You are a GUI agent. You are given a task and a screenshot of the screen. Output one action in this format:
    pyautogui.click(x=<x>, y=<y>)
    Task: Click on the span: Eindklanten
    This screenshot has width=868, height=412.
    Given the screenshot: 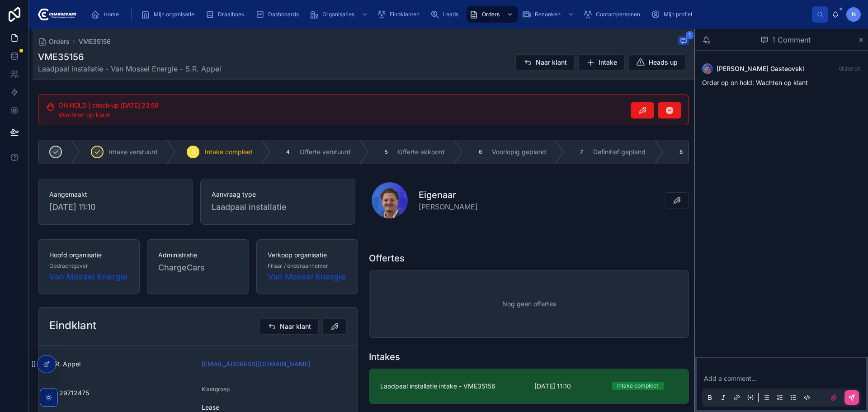 What is the action you would take?
    pyautogui.click(x=404, y=15)
    